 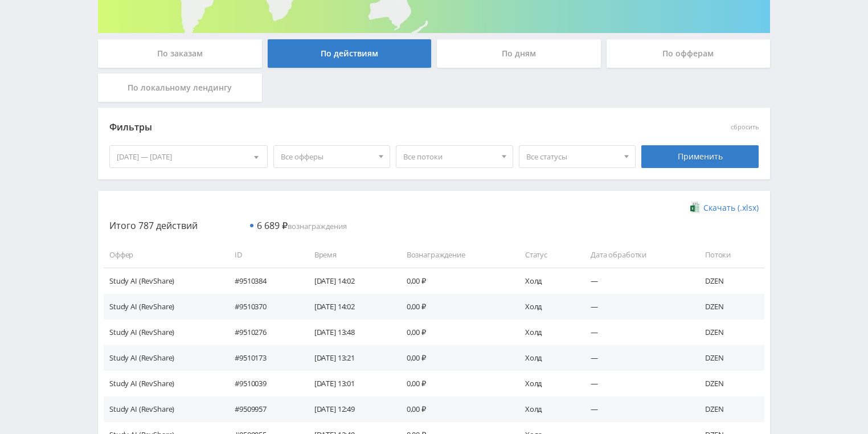 I want to click on td: #9510370, so click(x=263, y=306).